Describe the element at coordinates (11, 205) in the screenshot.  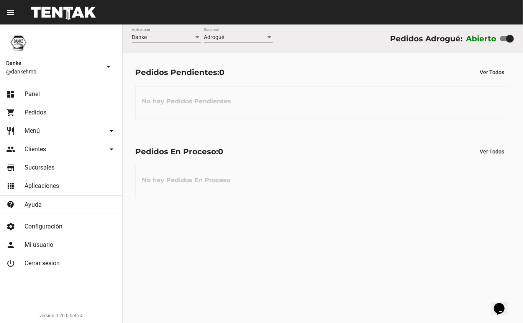
I see `mat-icon: contact_support` at that location.